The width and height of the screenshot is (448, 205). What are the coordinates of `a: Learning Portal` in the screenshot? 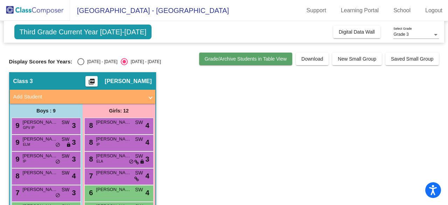 It's located at (360, 10).